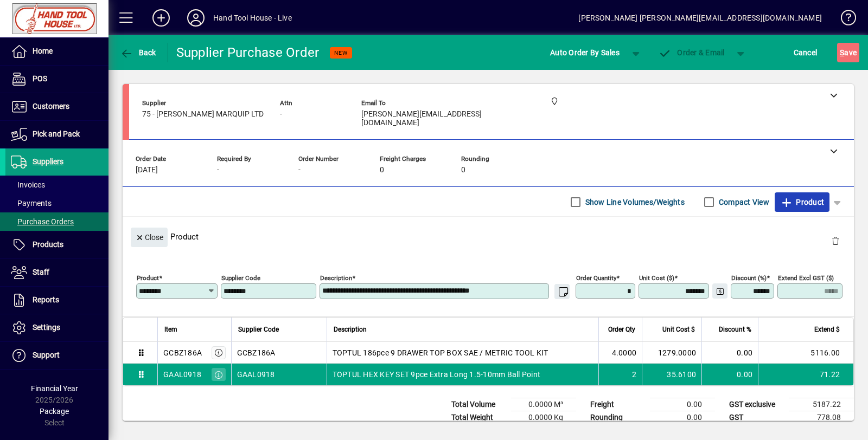 Image resolution: width=868 pixels, height=440 pixels. I want to click on td: 2, so click(620, 374).